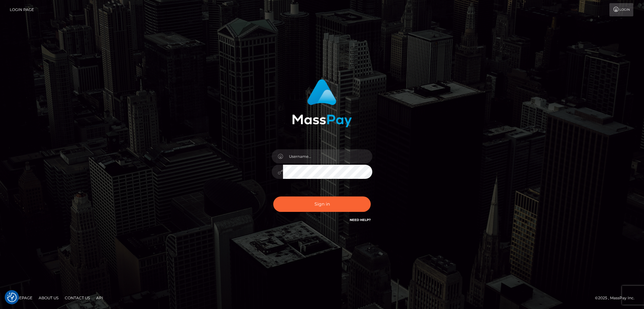 This screenshot has width=644, height=309. Describe the element at coordinates (621, 10) in the screenshot. I see `a: Login` at that location.